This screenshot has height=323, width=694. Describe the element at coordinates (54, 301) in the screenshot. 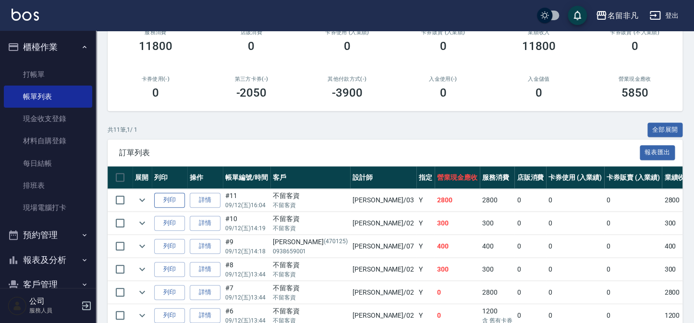

I see `h5: 公司` at that location.